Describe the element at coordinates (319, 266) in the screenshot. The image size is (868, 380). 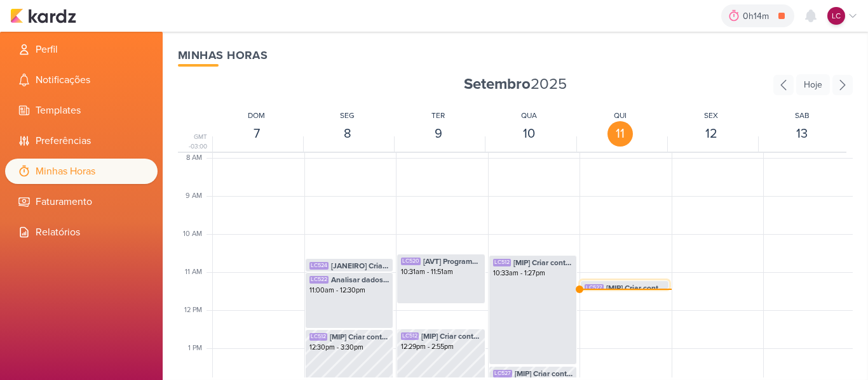
I see `div: LC524` at that location.